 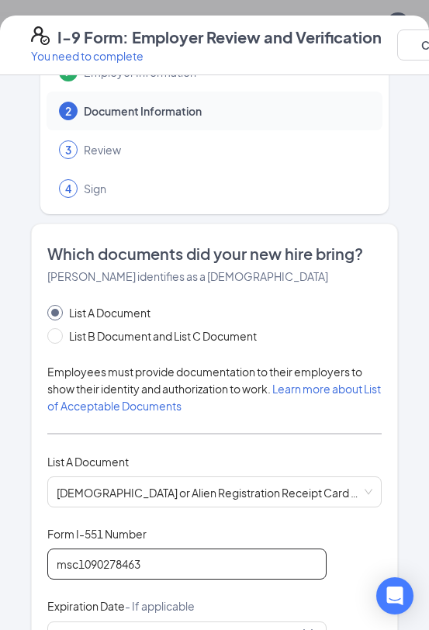 What do you see at coordinates (225, 111) in the screenshot?
I see `span: Document Information` at bounding box center [225, 111].